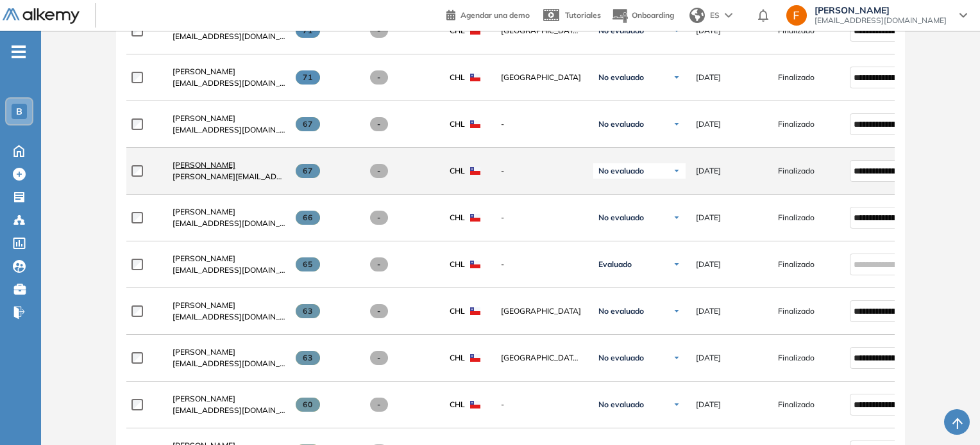 Image resolution: width=980 pixels, height=445 pixels. Describe the element at coordinates (643, 16) in the screenshot. I see `button: Onboarding` at that location.